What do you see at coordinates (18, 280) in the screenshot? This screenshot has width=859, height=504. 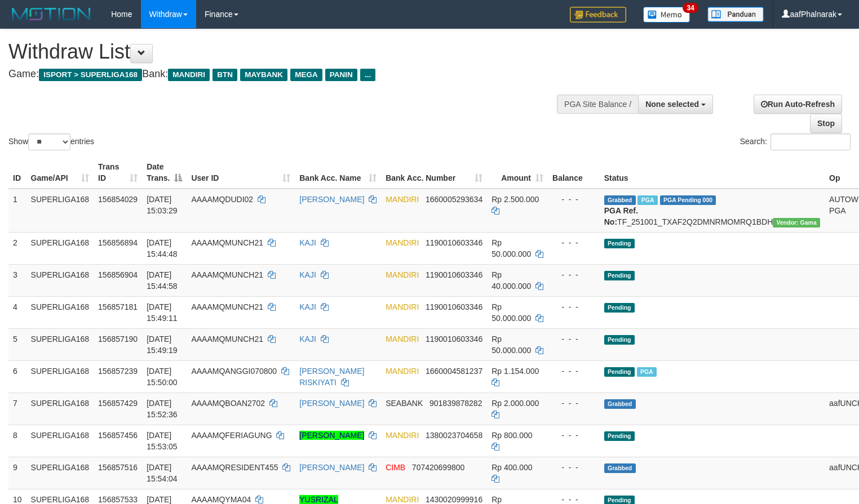 I see `td: 3` at bounding box center [18, 280].